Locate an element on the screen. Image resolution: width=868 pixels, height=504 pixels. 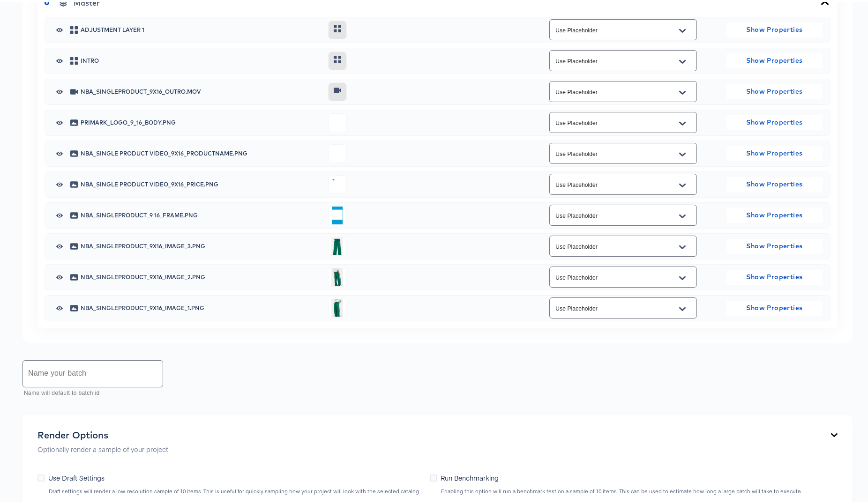
span: nba_singleproduct_9 16_frame.png is located at coordinates (201, 214).